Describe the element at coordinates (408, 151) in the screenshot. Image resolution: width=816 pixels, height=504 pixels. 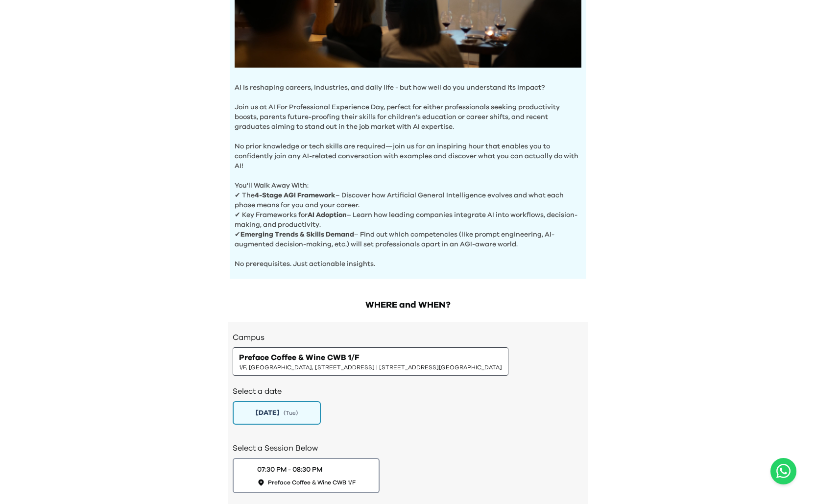
I see `p: No prior knowledge or tech skills are required—join us for an inspiring hour that enables you to ...` at that location.